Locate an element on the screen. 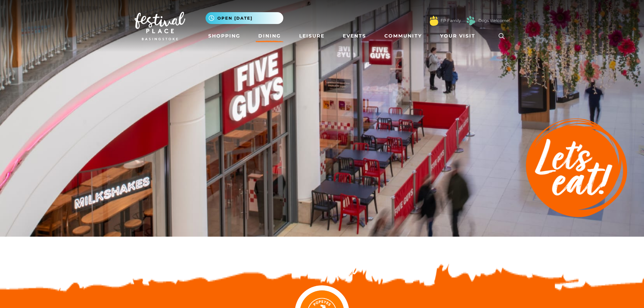 The width and height of the screenshot is (644, 308). span: Your Visit is located at coordinates (458, 36).